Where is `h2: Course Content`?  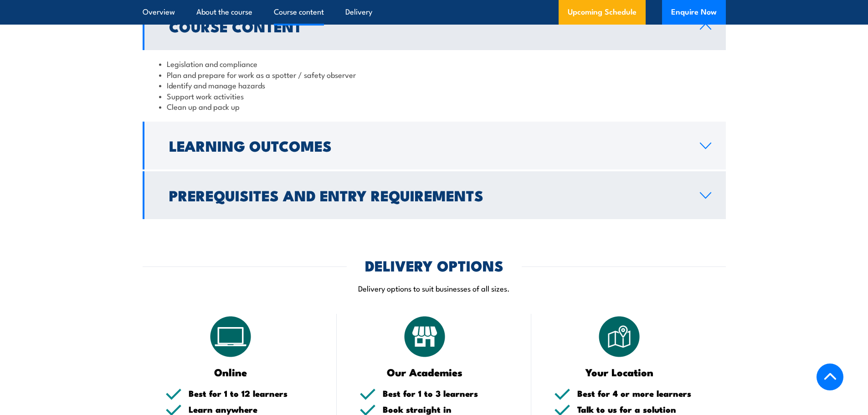
h2: Course Content is located at coordinates (427, 26).